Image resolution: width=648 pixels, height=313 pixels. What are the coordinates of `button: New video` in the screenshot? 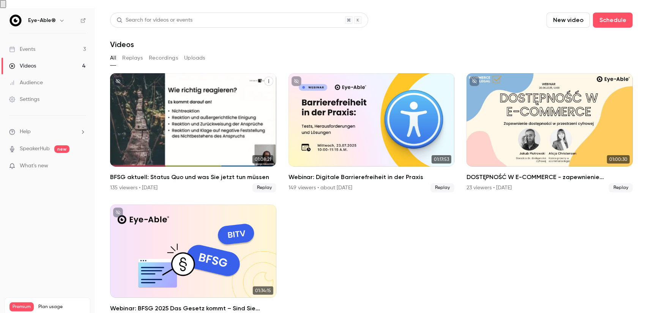 It's located at (568, 20).